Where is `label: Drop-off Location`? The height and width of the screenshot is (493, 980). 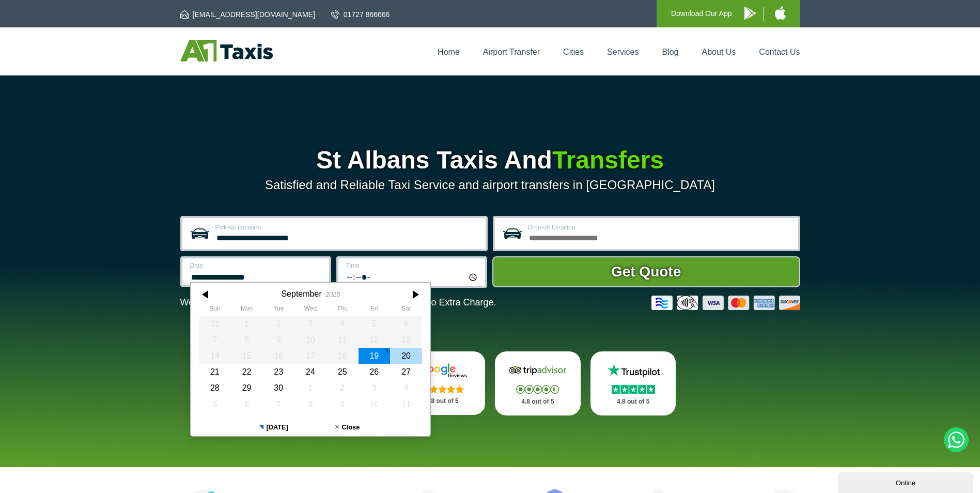 label: Drop-off Location is located at coordinates (660, 227).